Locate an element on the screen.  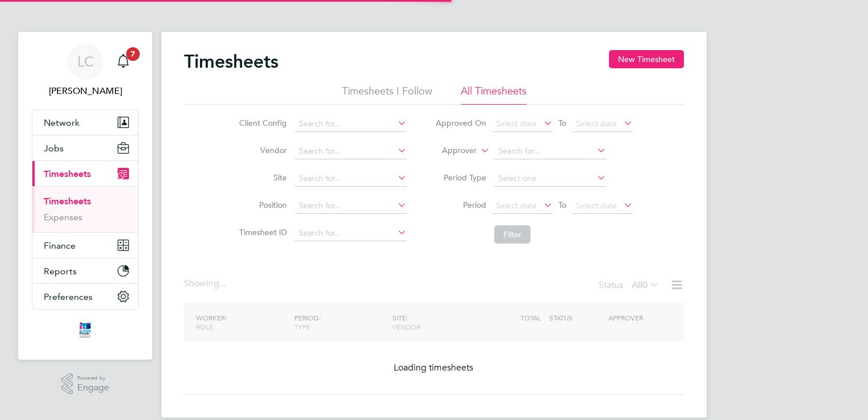
div: Showing is located at coordinates (206, 283).